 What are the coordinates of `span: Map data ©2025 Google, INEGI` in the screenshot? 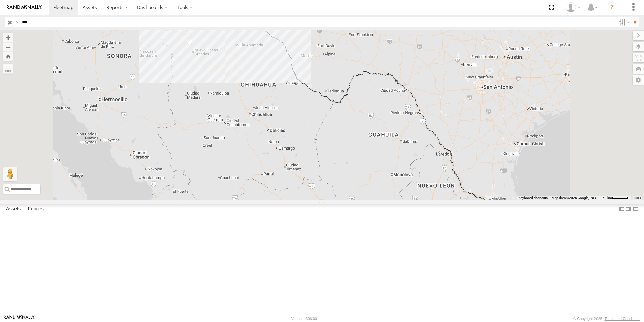 It's located at (575, 198).